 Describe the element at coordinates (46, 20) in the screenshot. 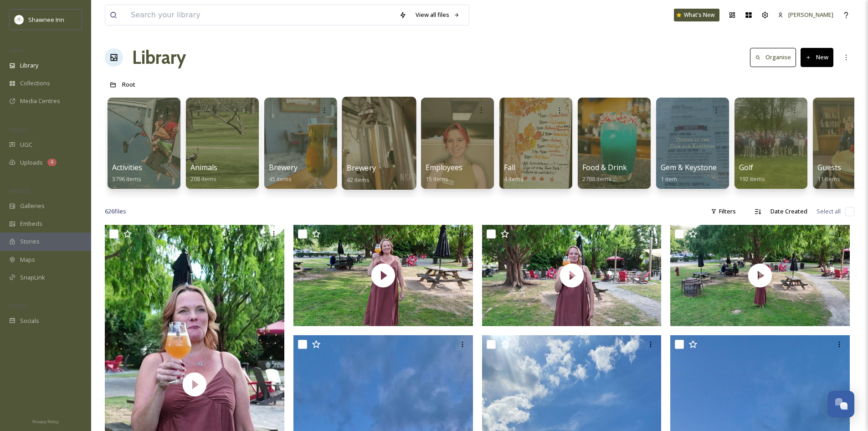

I see `span: Shawnee Inn` at that location.